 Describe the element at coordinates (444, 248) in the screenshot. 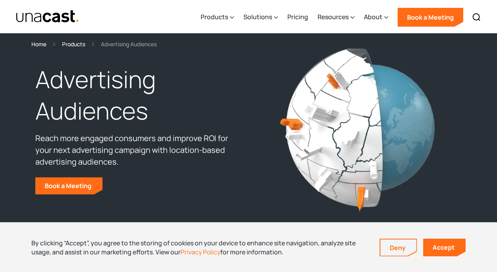

I see `a: Accept` at that location.